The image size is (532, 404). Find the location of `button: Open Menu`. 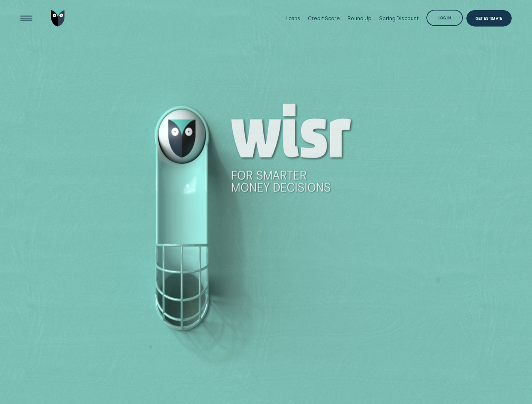

button: Open Menu is located at coordinates (26, 18).